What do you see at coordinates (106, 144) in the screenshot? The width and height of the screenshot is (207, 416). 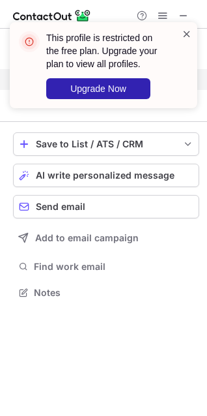 I see `button: save-profile-one-click` at bounding box center [106, 144].